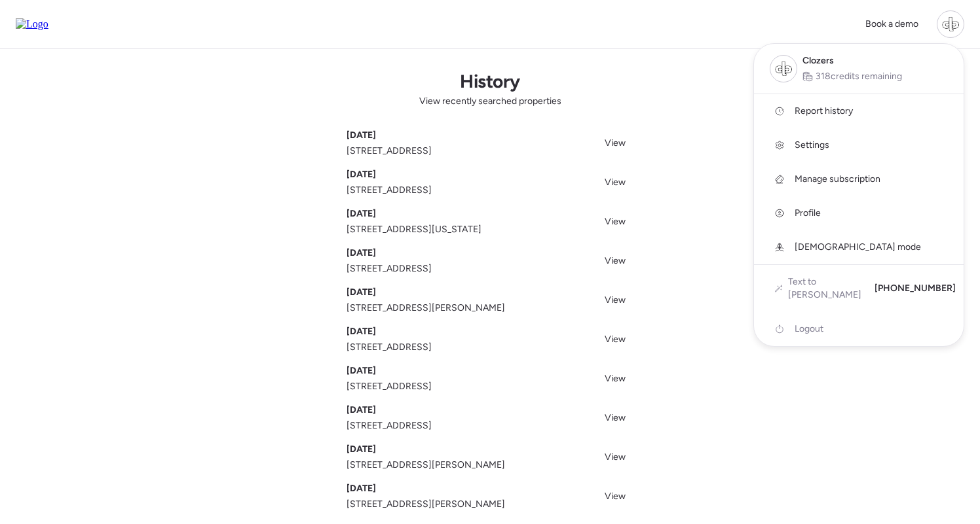  I want to click on span: Settings, so click(812, 146).